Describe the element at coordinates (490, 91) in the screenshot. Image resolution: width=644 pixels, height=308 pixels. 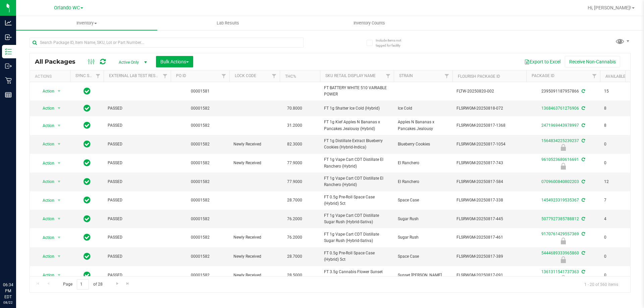
I see `span: FLTW-20250820-002` at that location.